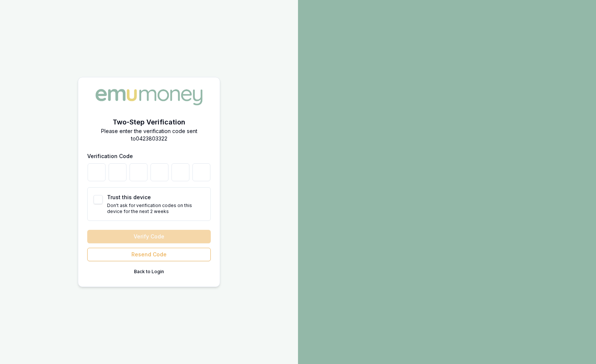  I want to click on p: Don't ask for verification codes on this device for the next 2 weeks, so click(156, 209).